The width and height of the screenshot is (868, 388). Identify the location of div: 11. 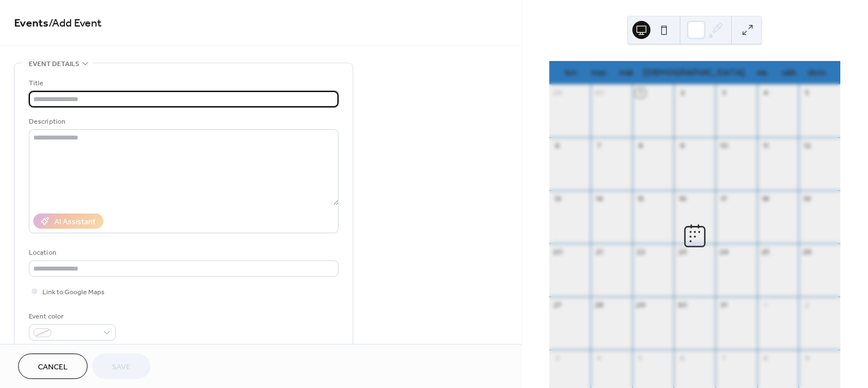
(765, 146).